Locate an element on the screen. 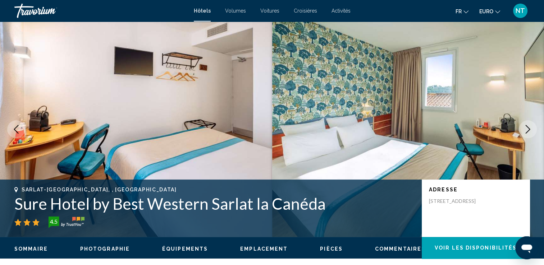  span: EURO is located at coordinates (486, 11).